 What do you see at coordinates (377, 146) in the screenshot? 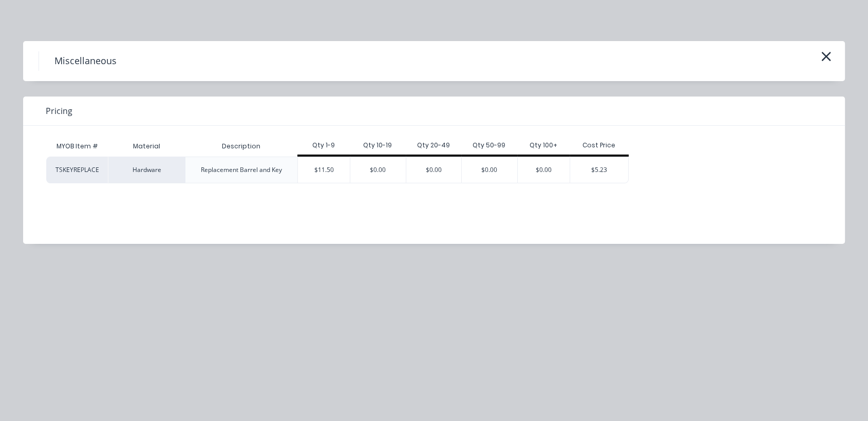
I see `div: Qty 10-19` at bounding box center [377, 146].